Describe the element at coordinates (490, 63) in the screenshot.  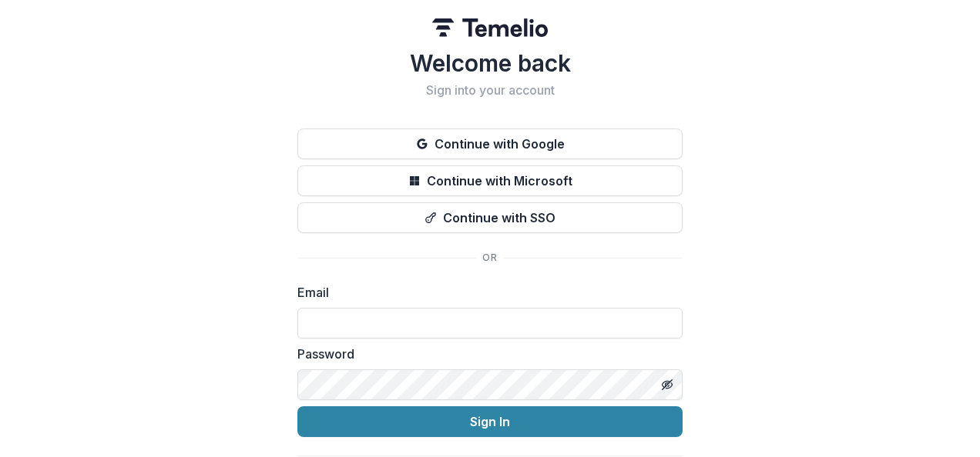
I see `h1: Welcome back` at that location.